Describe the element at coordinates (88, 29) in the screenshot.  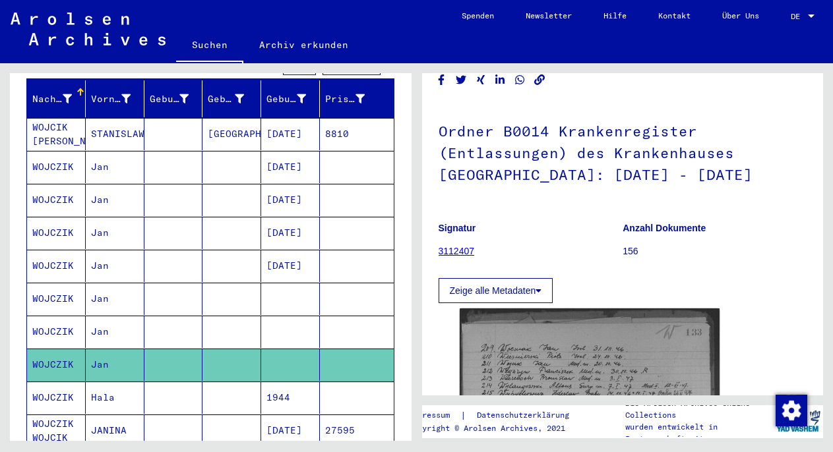
I see `img: Arolsen_neg.svg` at that location.